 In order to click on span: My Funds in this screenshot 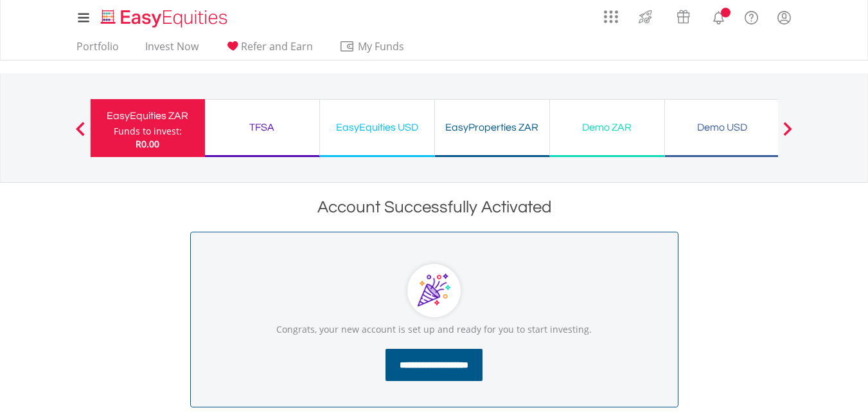, I will do `click(381, 46)`.